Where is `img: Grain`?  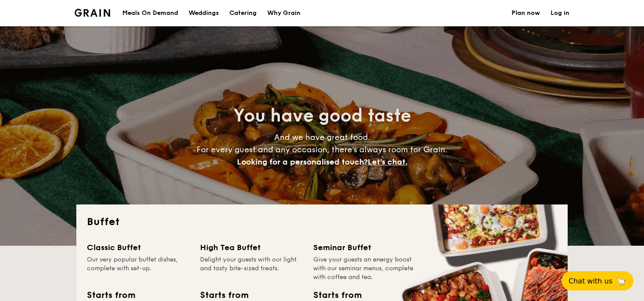 img: Grain is located at coordinates (92, 13).